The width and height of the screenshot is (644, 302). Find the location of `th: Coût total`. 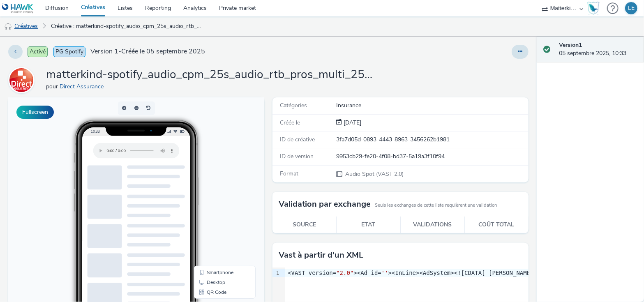

th: Coût total is located at coordinates (496, 225).